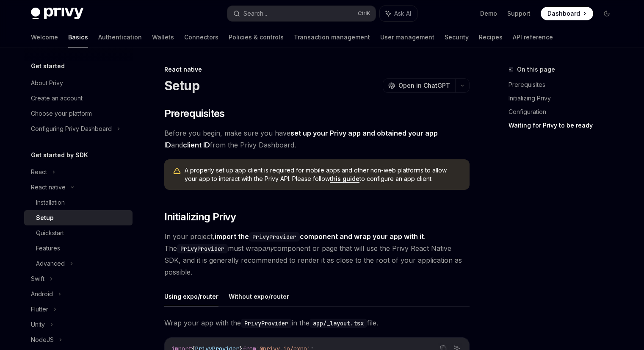 This screenshot has width=644, height=350. Describe the element at coordinates (344, 179) in the screenshot. I see `a: this guide` at that location.